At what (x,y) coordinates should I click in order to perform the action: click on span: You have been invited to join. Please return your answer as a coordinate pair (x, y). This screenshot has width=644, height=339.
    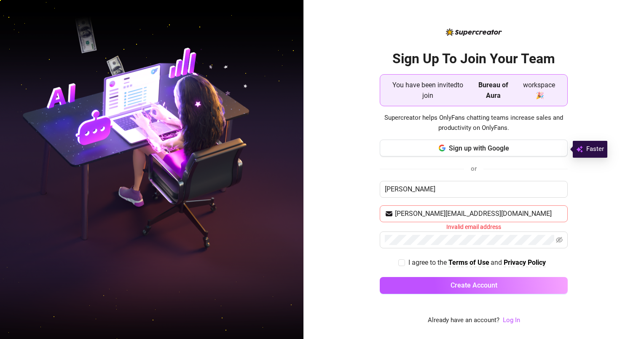
    Looking at the image, I should click on (428, 90).